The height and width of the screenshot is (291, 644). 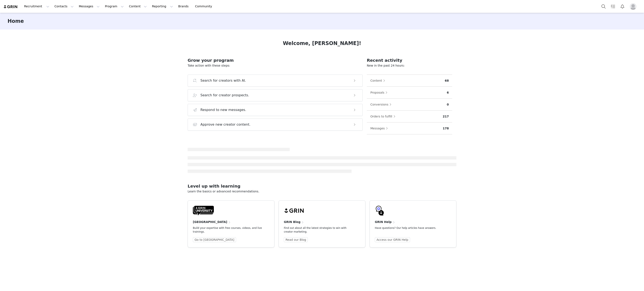 What do you see at coordinates (275, 81) in the screenshot?
I see `button: Search for creators with AI.` at bounding box center [275, 81].